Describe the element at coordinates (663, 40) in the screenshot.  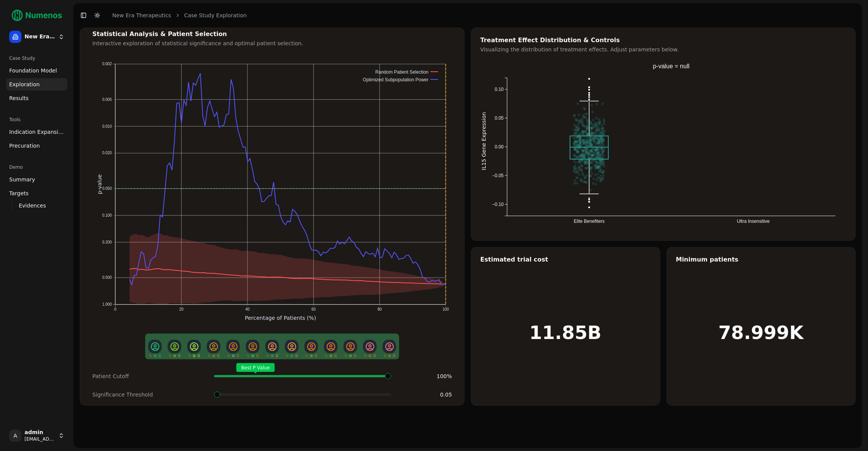
I see `div: Treatment Effect Distribution & Controls` at that location.